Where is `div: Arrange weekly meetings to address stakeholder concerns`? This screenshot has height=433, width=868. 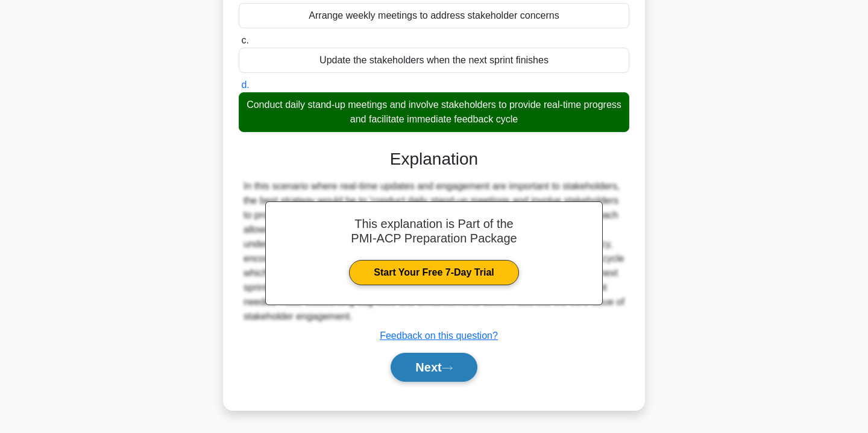
div: Arrange weekly meetings to address stakeholder concerns is located at coordinates (434, 16).